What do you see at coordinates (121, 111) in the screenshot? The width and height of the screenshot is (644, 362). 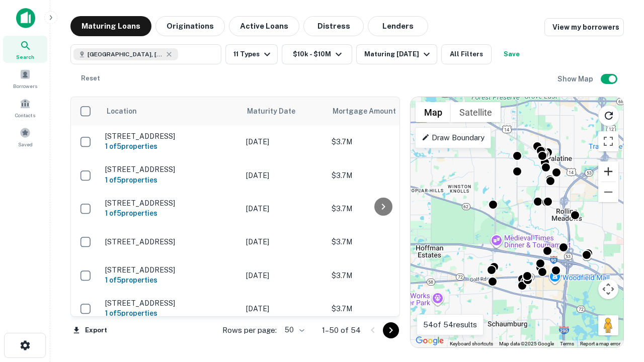 I see `span: Location` at bounding box center [121, 111].